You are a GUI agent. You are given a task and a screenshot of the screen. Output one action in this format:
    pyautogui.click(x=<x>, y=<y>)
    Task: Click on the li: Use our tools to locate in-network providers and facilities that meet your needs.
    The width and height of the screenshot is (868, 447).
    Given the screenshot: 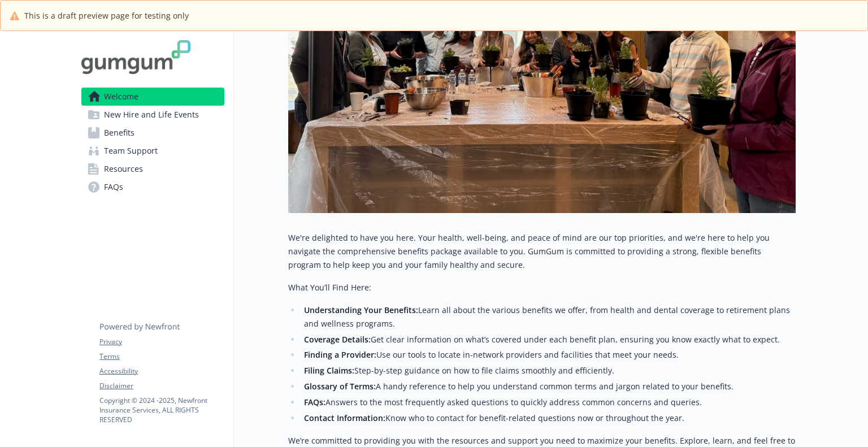 What is the action you would take?
    pyautogui.click(x=548, y=356)
    